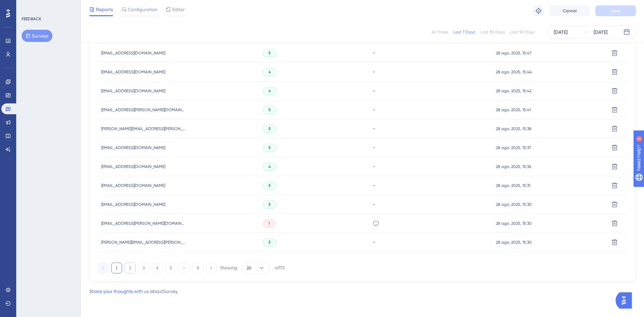  What do you see at coordinates (179, 9) in the screenshot?
I see `span: Editor` at bounding box center [179, 9].